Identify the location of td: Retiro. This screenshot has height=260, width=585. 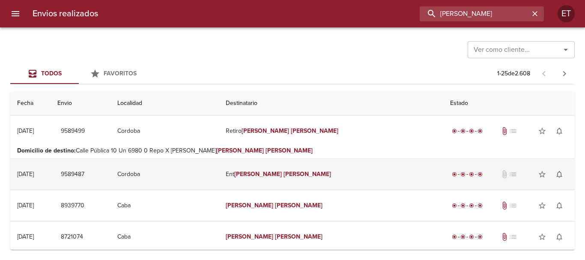
(331, 131).